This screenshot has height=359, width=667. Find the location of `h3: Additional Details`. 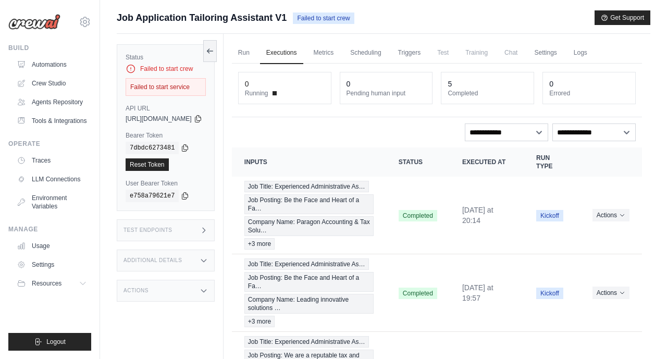

h3: Additional Details is located at coordinates (153, 261).